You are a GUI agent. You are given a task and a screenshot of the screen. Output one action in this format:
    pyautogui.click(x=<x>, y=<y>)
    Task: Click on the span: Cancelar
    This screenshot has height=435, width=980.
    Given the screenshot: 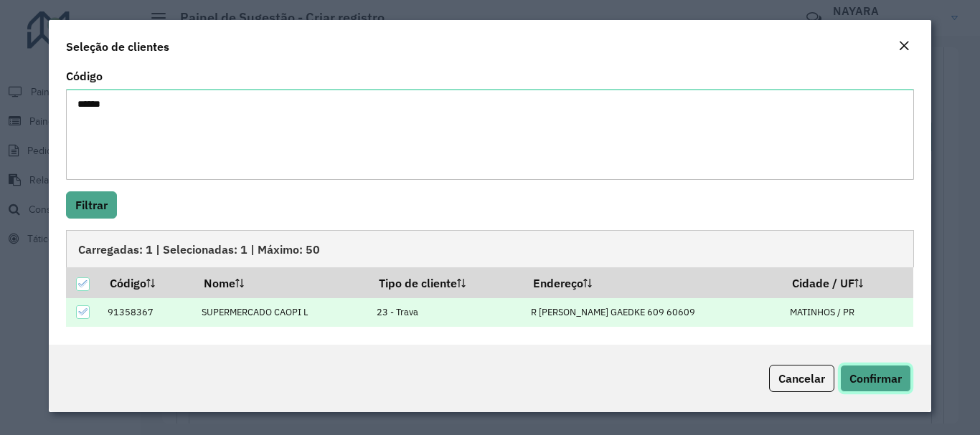 What is the action you would take?
    pyautogui.click(x=801, y=379)
    